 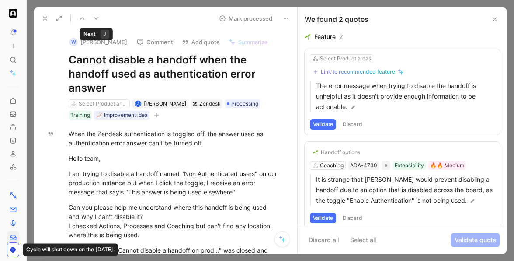 What do you see at coordinates (253, 42) in the screenshot?
I see `span: Summarize` at bounding box center [253, 42].